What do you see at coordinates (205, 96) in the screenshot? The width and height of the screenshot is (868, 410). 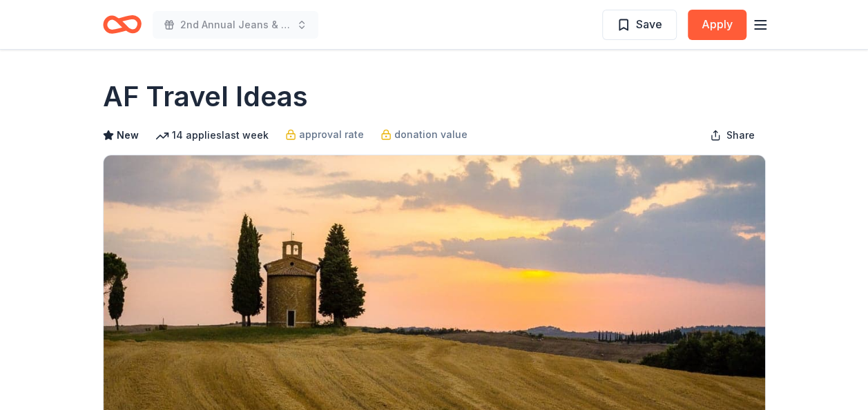 I see `h1: AF Travel Ideas` at bounding box center [205, 96].